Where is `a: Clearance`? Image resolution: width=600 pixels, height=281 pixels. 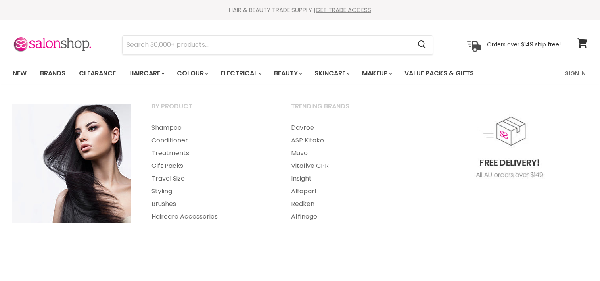
a: Clearance is located at coordinates (97, 73).